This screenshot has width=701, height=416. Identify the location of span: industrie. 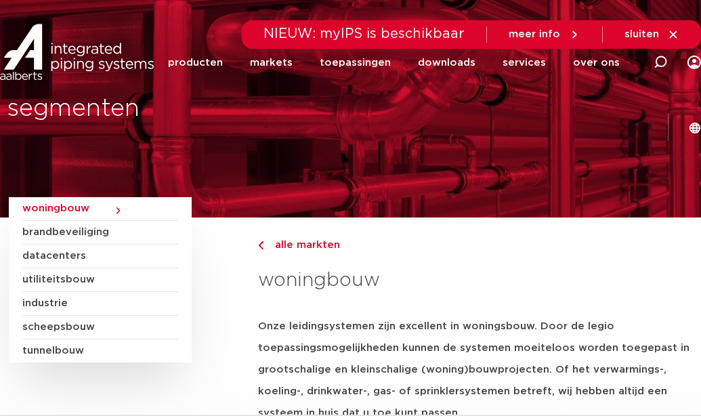
(100, 303).